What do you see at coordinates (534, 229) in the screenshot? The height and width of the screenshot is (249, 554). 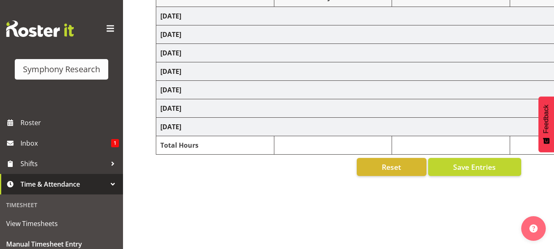 I see `img: help-xxl-2.png` at bounding box center [534, 229].